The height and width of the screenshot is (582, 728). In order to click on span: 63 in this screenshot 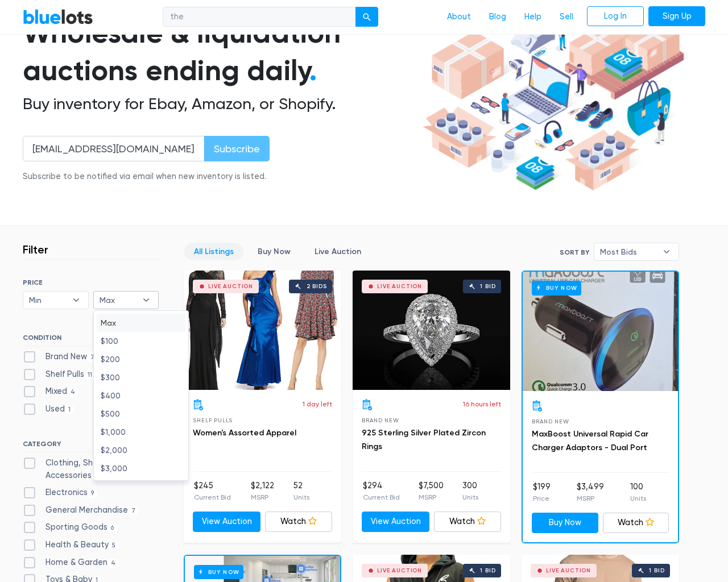, I will do `click(98, 476)`.